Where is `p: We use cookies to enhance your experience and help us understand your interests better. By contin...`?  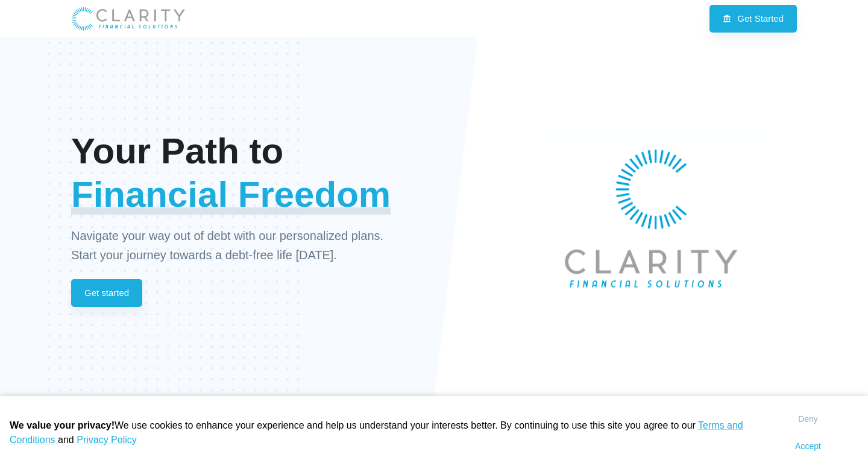 p: We use cookies to enhance your experience and help us understand your interests better. By contin... is located at coordinates (399, 433).